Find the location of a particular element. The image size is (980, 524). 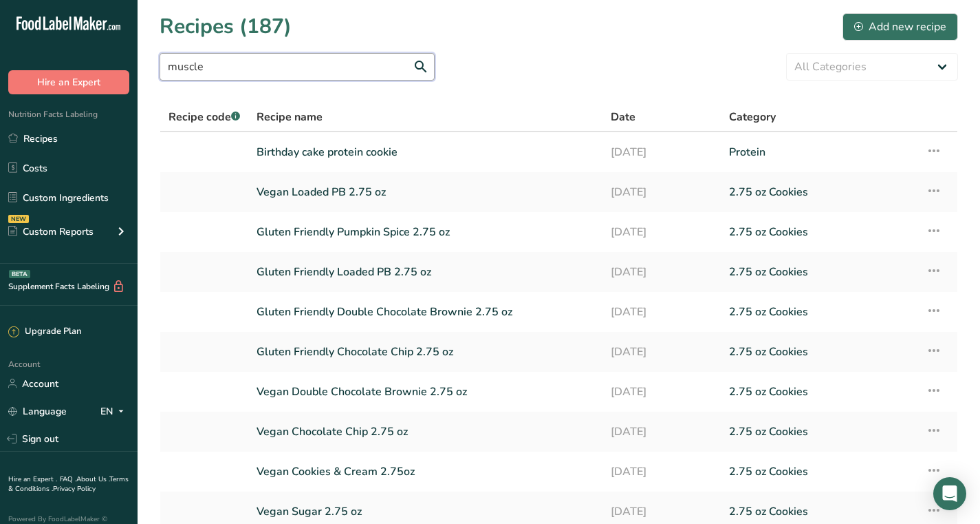

a: Gluten Friendly Chocolate Chip 2.75 oz is located at coordinates (425, 352).